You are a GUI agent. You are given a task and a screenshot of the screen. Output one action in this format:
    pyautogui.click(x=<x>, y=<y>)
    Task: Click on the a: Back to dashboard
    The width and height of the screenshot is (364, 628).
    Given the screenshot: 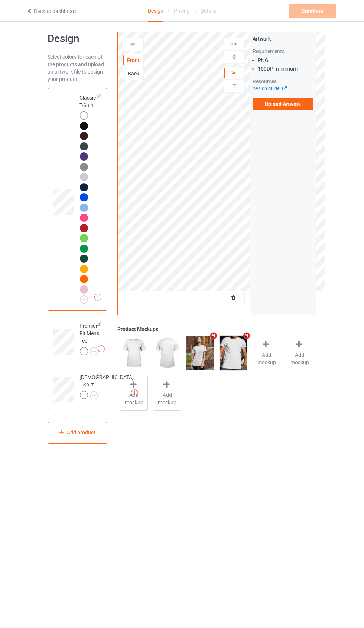 What is the action you would take?
    pyautogui.click(x=52, y=11)
    